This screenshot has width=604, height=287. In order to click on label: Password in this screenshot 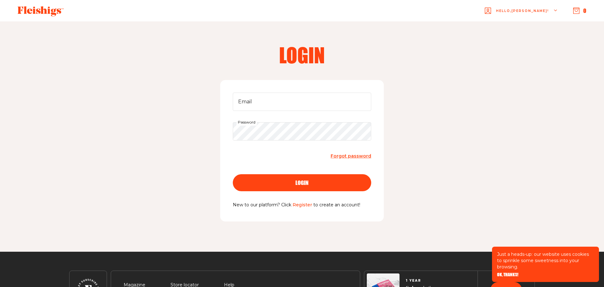, I will do `click(247, 122)`.